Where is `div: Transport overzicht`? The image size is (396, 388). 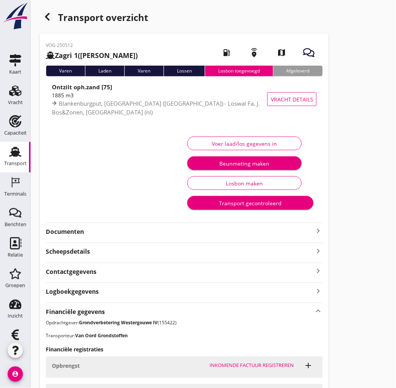
div: Transport overzicht is located at coordinates (184, 18).